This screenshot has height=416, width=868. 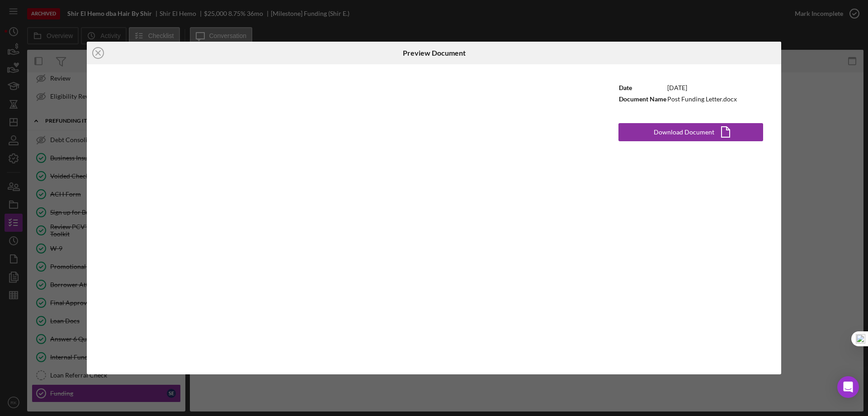 I want to click on button: Download Document, so click(x=690, y=132).